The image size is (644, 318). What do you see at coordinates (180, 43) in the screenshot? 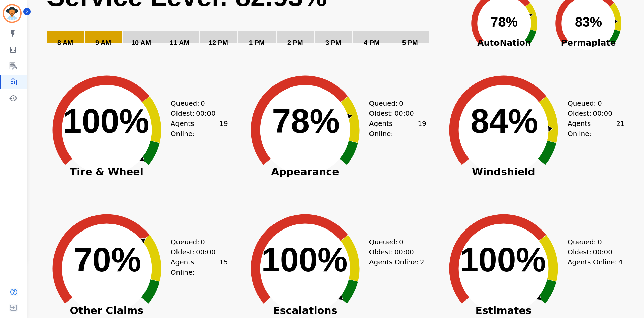
I see `text: 11 AM` at bounding box center [180, 43].